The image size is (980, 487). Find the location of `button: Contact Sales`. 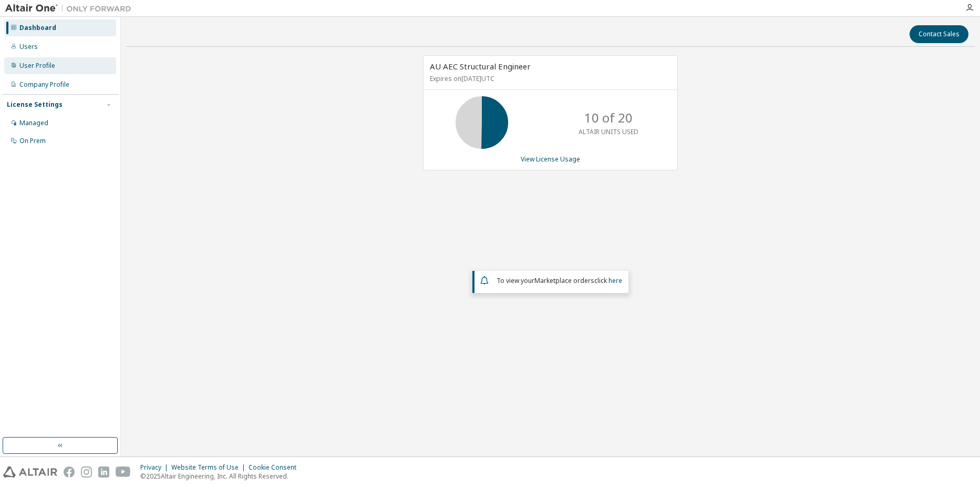

button: Contact Sales is located at coordinates (939, 34).